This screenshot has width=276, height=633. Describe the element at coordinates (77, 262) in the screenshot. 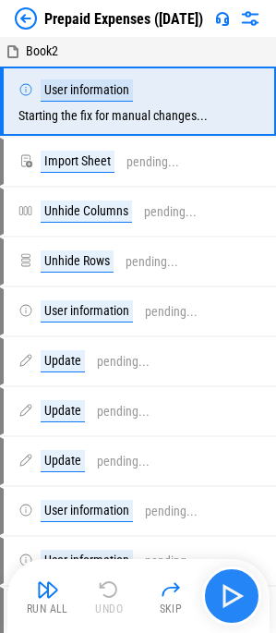

I see `div: Unhide Rows` at that location.